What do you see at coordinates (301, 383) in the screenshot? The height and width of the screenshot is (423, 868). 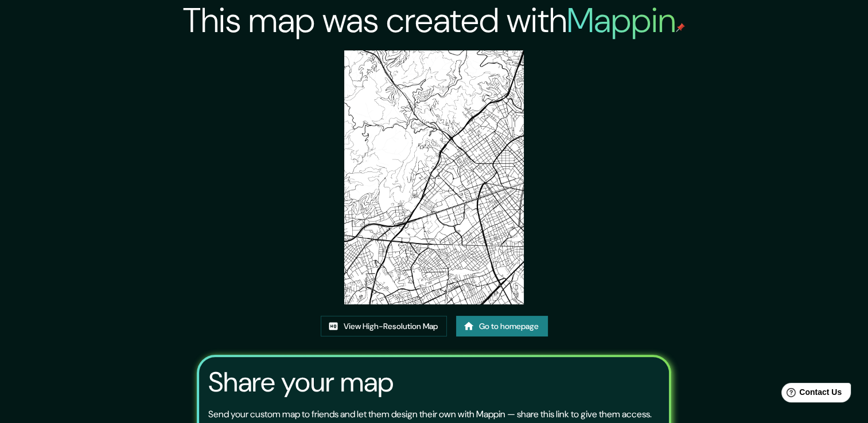 I see `h3: Share your map` at bounding box center [301, 383].